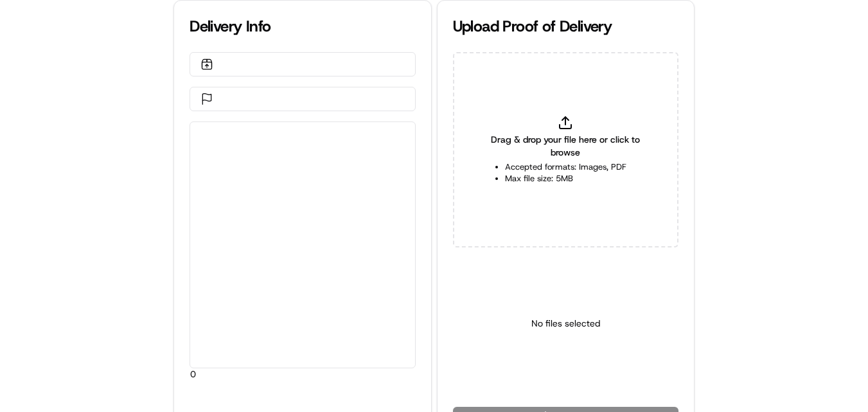  I want to click on li: Max file size: 5MB, so click(565, 178).